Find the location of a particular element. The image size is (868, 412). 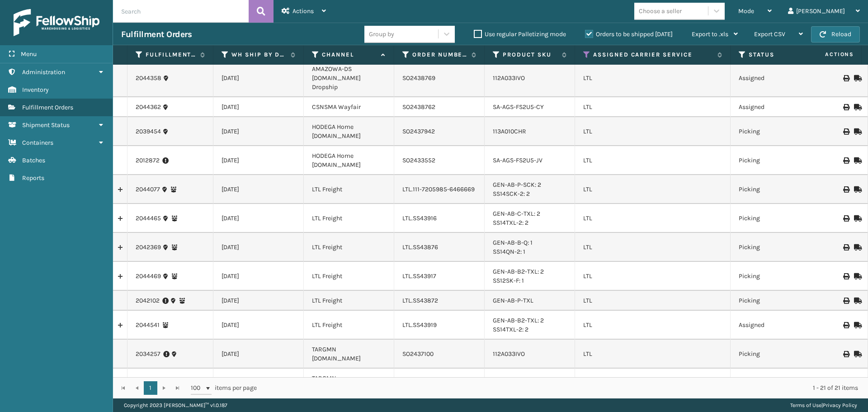

a: 2044469 is located at coordinates (148, 277).